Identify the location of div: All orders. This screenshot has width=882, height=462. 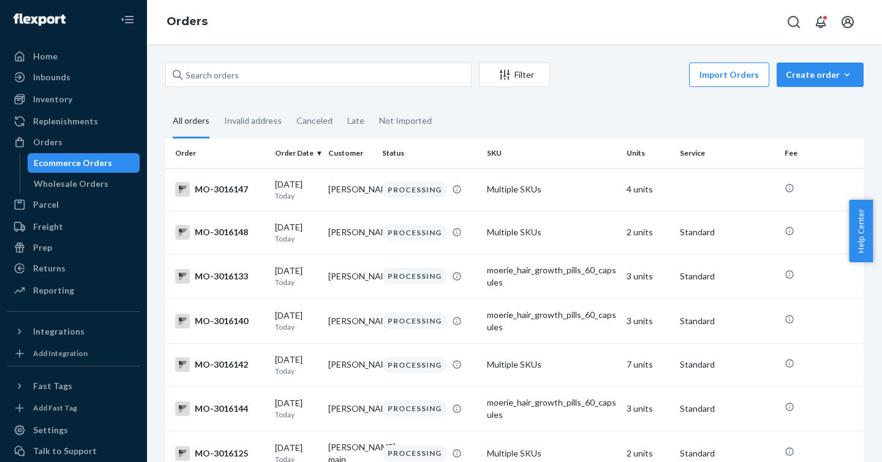
(191, 121).